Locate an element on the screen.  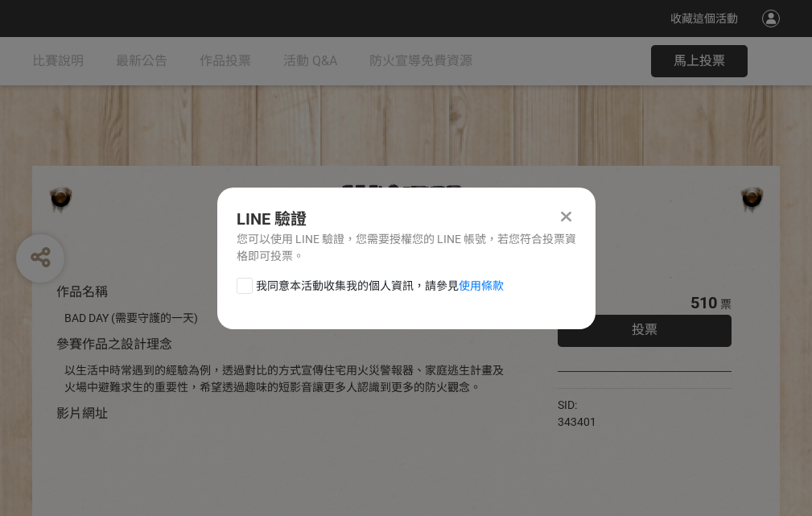
span: 防火宣導免費資源 is located at coordinates (421, 60).